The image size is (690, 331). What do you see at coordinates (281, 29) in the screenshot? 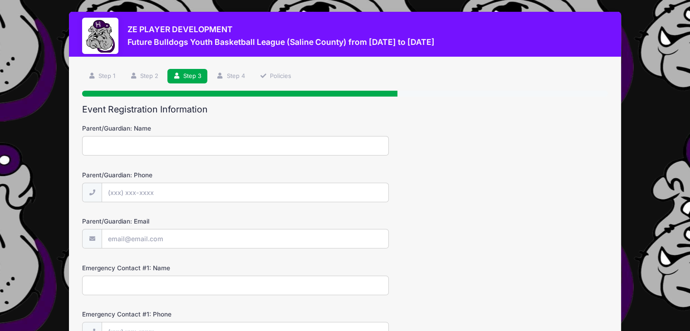
I see `h3: ZE PLAYER DEVELOPMENT` at bounding box center [281, 29].